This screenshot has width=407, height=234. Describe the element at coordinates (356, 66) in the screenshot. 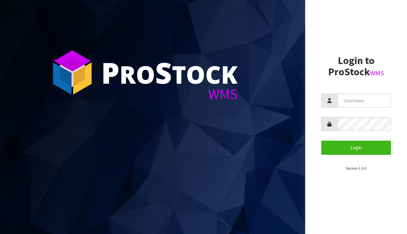

I see `h2: Login to ProStock` at that location.